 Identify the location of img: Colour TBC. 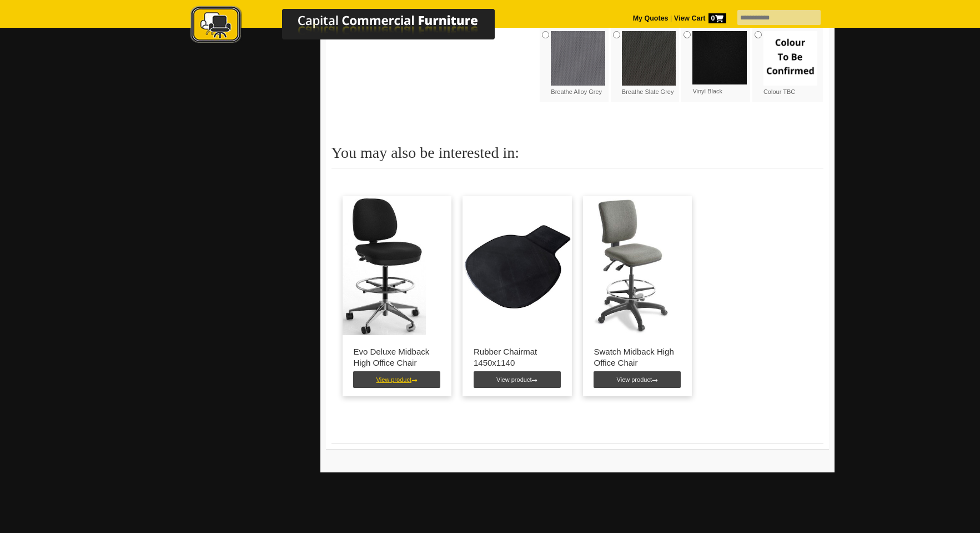
(791, 58).